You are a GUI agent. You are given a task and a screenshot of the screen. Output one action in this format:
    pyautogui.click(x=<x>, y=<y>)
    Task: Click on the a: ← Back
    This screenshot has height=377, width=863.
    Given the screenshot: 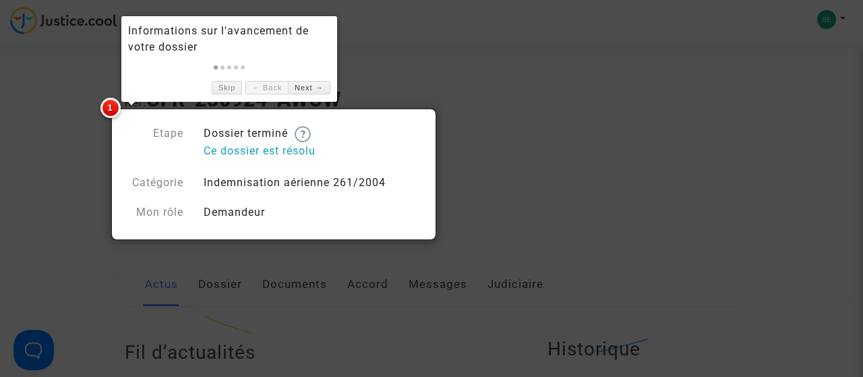 What is the action you would take?
    pyautogui.click(x=266, y=88)
    